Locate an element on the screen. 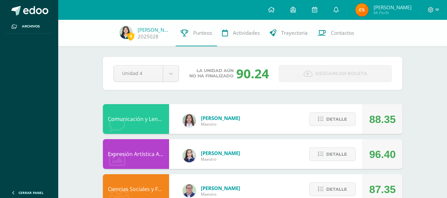 This screenshot has height=198, width=447. a: 2025028 is located at coordinates (148, 36).